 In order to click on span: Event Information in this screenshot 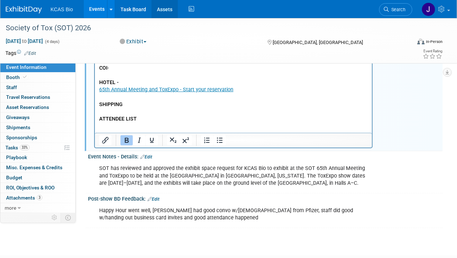, I will do `click(26, 67)`.